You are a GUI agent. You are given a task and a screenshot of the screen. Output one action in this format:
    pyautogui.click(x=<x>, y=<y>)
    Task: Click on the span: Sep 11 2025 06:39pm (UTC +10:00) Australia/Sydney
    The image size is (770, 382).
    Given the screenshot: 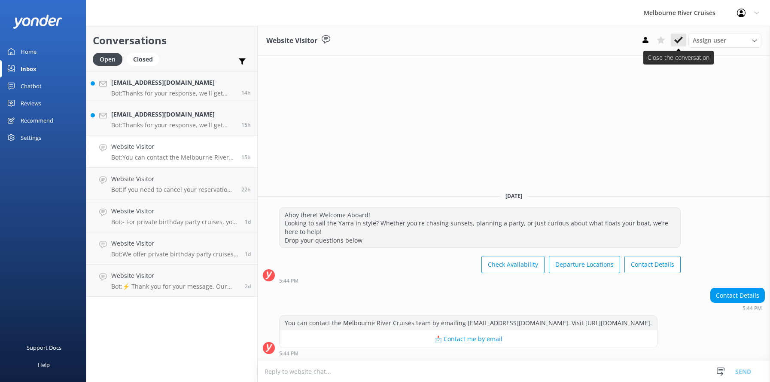 What is the action you would take?
    pyautogui.click(x=246, y=92)
    